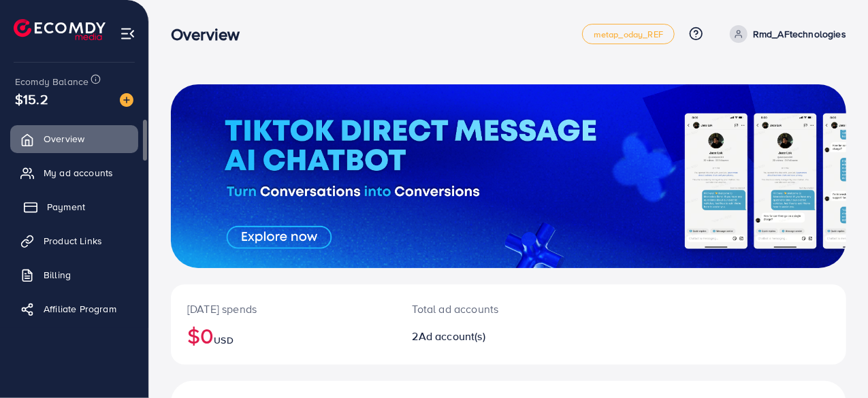 The width and height of the screenshot is (868, 398). I want to click on span: My ad accounts, so click(78, 173).